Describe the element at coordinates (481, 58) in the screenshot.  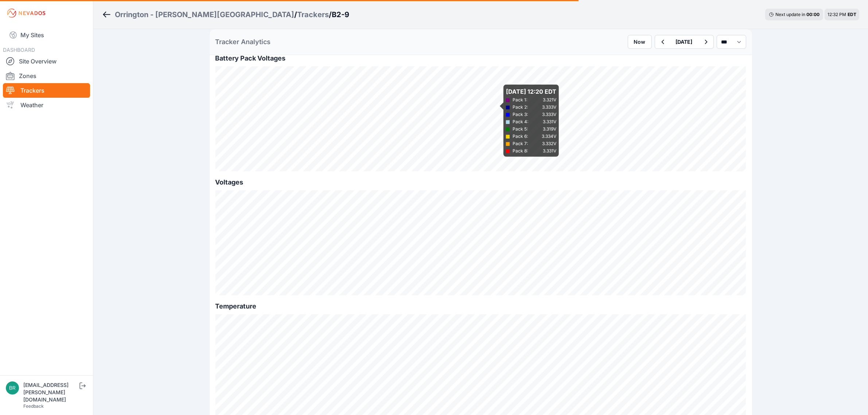
I see `h2: Battery Pack Voltages` at that location.